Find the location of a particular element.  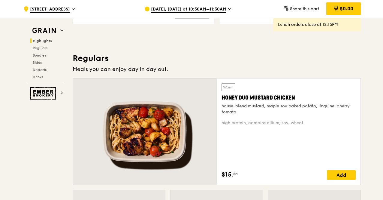

div: Lunch orders close at 12:15PM is located at coordinates (317, 25).